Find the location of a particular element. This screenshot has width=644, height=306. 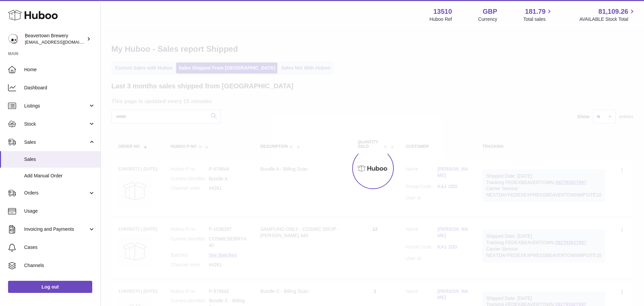

strong: GBP is located at coordinates (490, 12).